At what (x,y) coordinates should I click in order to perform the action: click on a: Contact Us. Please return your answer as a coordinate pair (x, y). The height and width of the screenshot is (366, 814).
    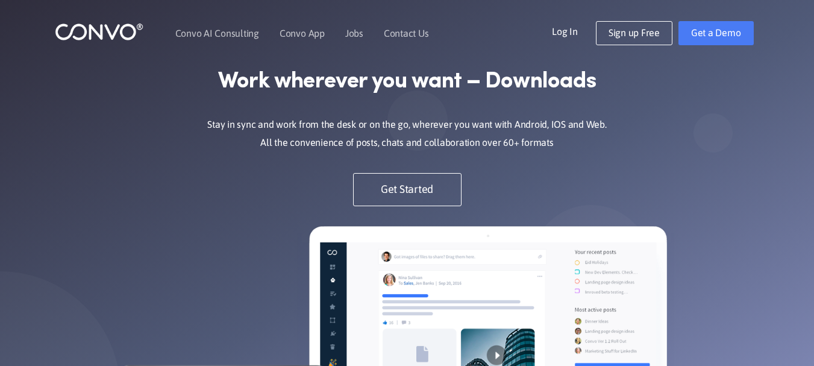
    Looking at the image, I should click on (406, 33).